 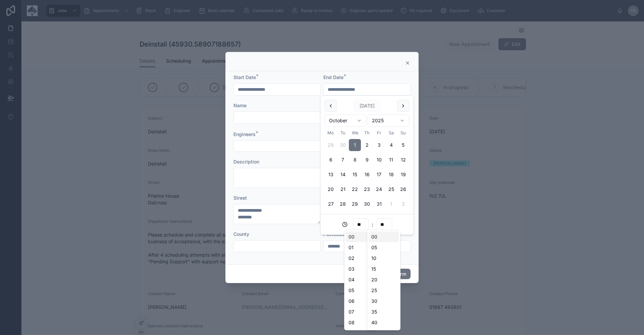 I want to click on span: Description, so click(x=246, y=161).